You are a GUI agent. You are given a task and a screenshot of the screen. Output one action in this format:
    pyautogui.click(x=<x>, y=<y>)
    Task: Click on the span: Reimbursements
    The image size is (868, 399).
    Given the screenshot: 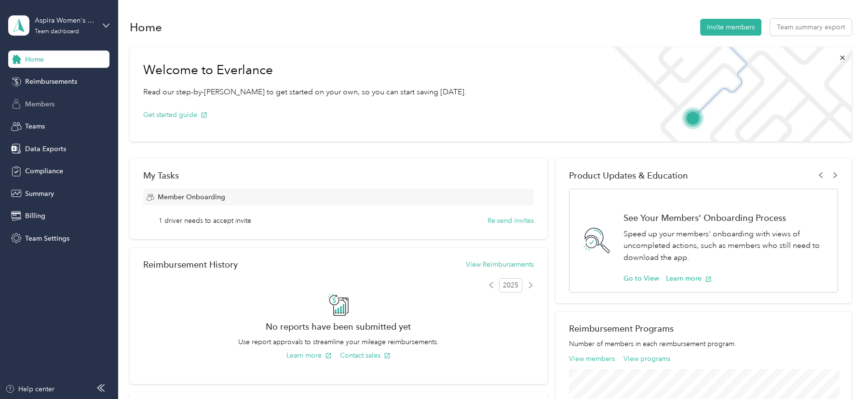 What is the action you would take?
    pyautogui.click(x=51, y=81)
    